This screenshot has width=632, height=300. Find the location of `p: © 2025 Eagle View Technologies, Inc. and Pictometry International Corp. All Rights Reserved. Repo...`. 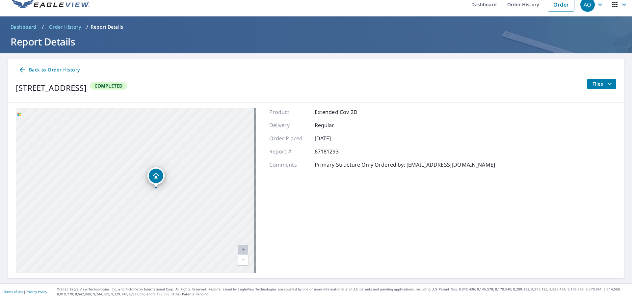

p: © 2025 Eagle View Technologies, Inc. and Pictometry International Corp. All Rights Reserved. Repo... is located at coordinates (342, 291).